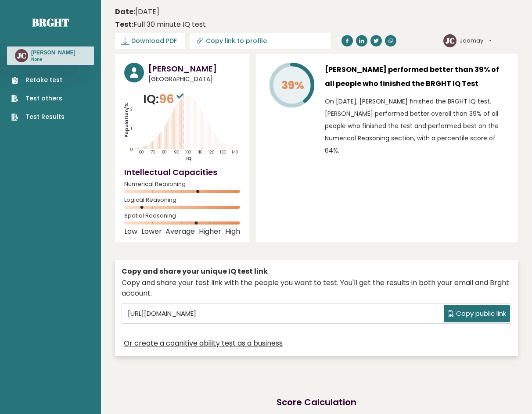 The width and height of the screenshot is (532, 414). What do you see at coordinates (50, 22) in the screenshot?
I see `a: Brght` at bounding box center [50, 22].